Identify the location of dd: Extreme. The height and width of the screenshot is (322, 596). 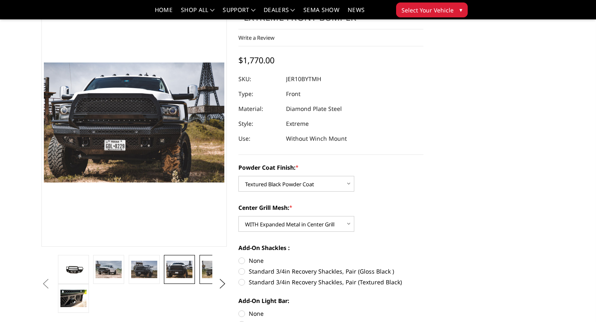
(297, 124).